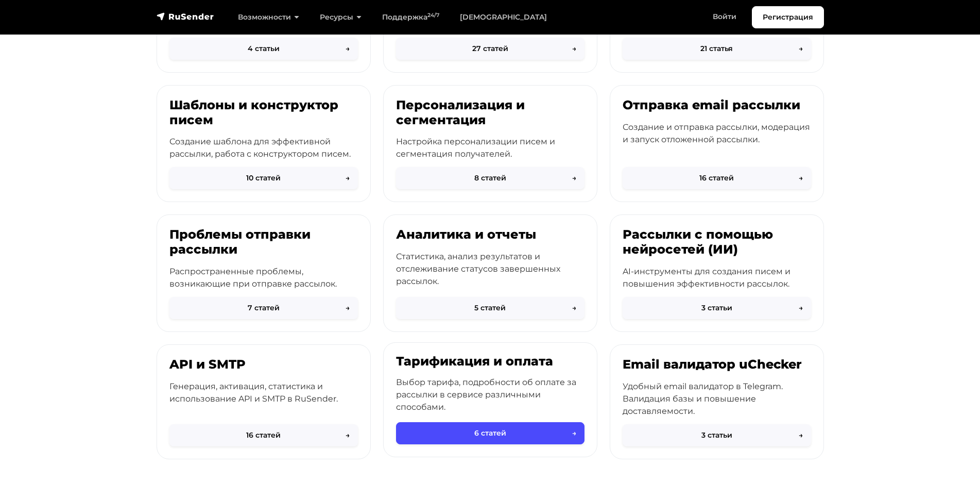 Image resolution: width=980 pixels, height=483 pixels. What do you see at coordinates (264, 392) in the screenshot?
I see `p: Генерация, активация, статистика и использование API и SMTP в RuSender.` at bounding box center [264, 392].